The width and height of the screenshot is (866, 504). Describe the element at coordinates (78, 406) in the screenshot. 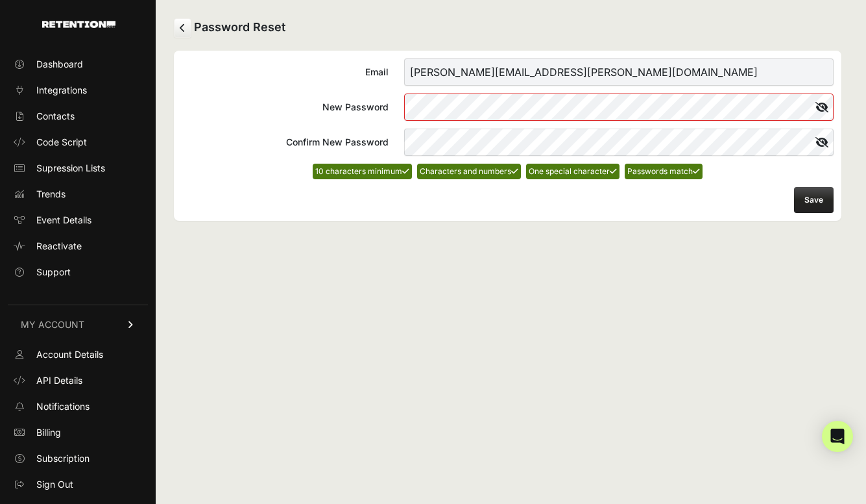

I see `a: Notifications` at that location.